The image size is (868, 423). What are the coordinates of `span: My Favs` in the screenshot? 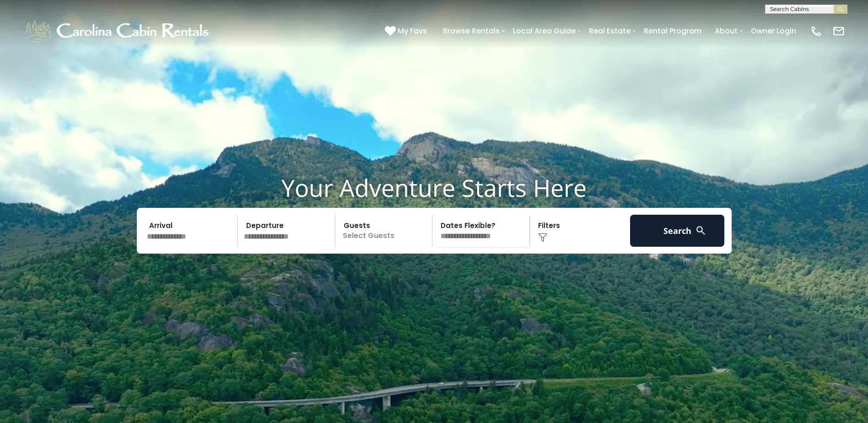 It's located at (412, 31).